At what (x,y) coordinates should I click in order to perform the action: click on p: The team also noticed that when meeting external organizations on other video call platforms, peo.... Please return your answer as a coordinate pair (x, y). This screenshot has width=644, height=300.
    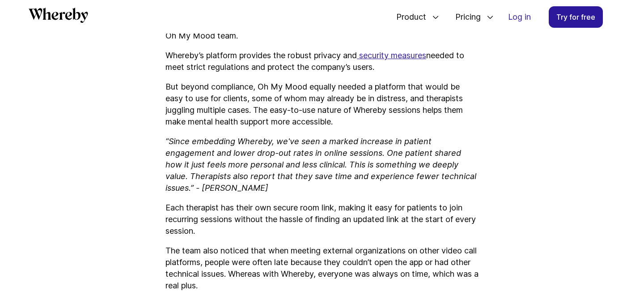
    Looking at the image, I should click on (322, 268).